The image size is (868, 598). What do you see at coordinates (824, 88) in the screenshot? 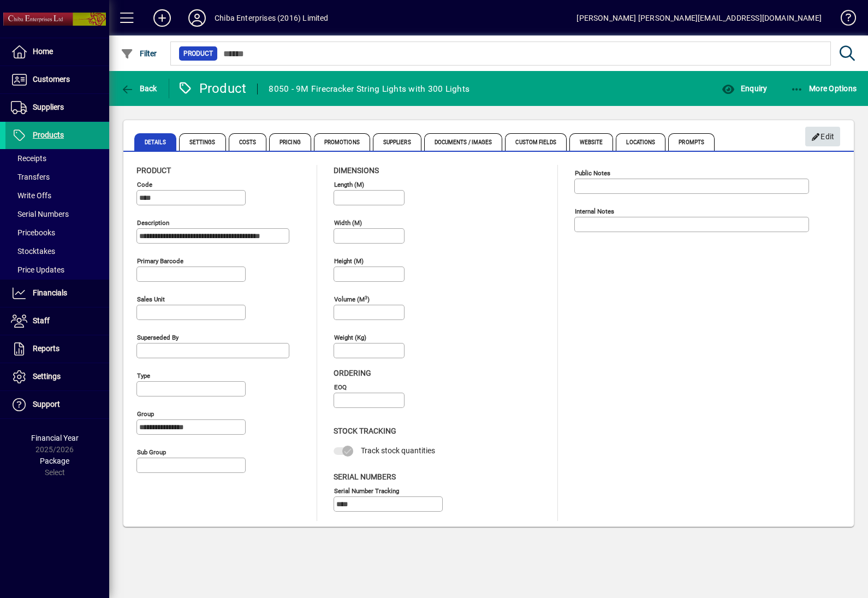
I see `span: More Options` at bounding box center [824, 88].